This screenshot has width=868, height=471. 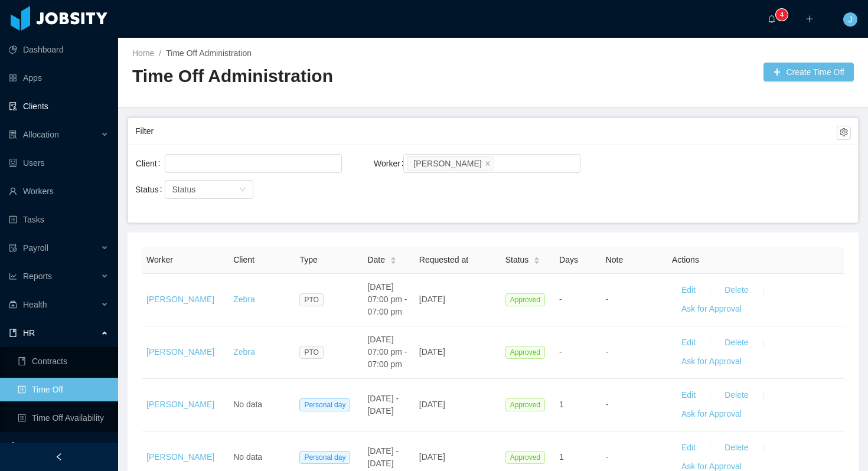 What do you see at coordinates (808, 72) in the screenshot?
I see `button: icon: plusCreate Time Off` at bounding box center [808, 72].